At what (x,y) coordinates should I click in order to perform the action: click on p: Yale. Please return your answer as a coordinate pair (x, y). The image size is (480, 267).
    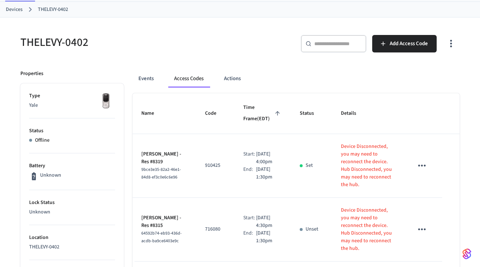
    Looking at the image, I should click on (72, 105).